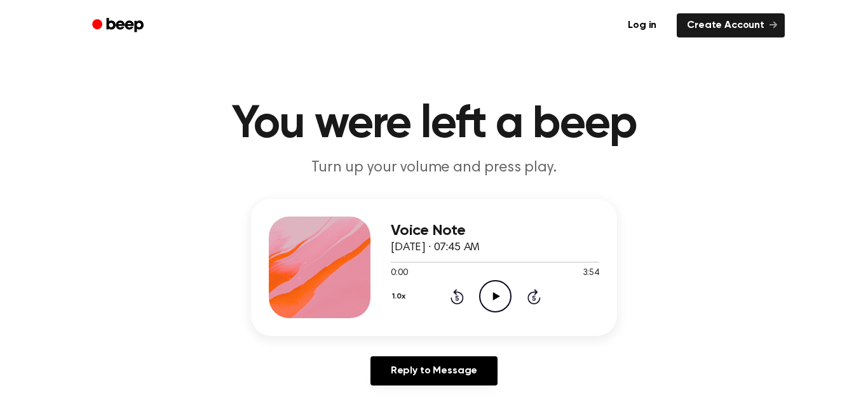 This screenshot has width=868, height=402. Describe the element at coordinates (731, 25) in the screenshot. I see `a: Create Account` at that location.